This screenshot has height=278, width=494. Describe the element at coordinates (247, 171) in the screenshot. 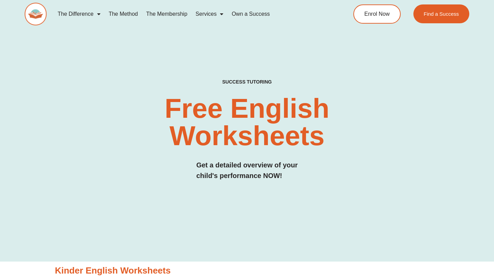

I see `h3: Get a detailed overview of your child's performance NOW!` at that location.